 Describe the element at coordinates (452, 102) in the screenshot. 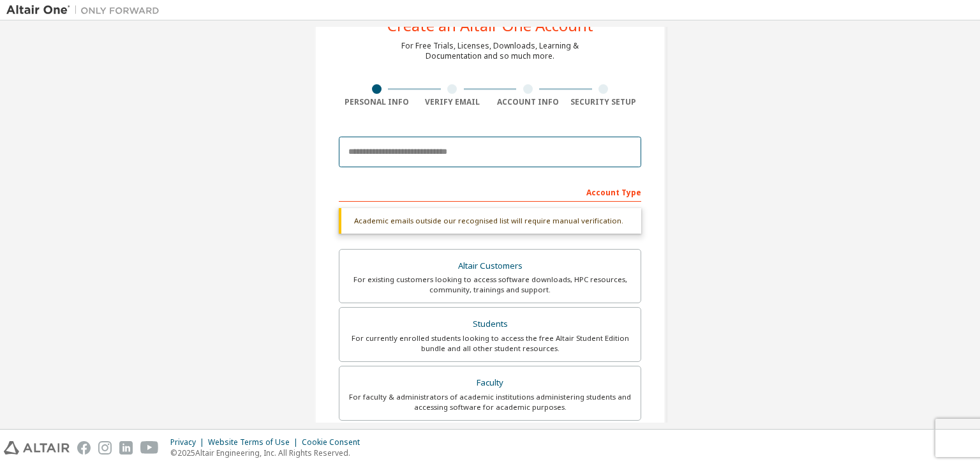

I see `div: Verify Email` at that location.